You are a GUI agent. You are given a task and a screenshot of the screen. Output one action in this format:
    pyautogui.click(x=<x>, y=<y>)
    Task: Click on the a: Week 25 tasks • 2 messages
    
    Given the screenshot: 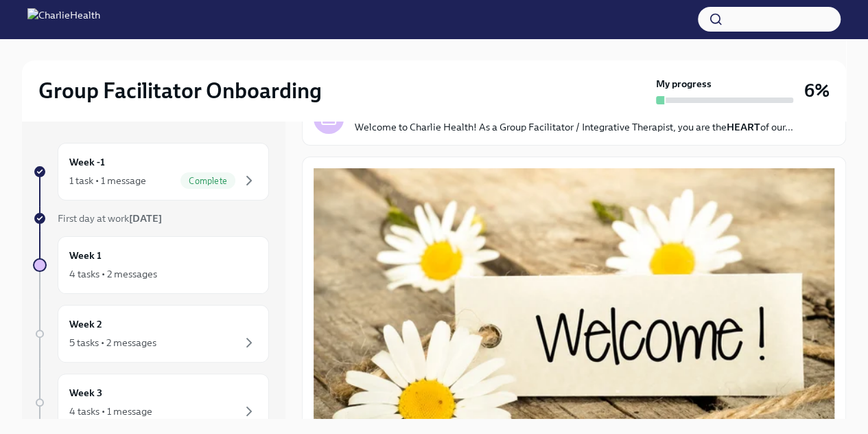 What is the action you would take?
    pyautogui.click(x=151, y=334)
    